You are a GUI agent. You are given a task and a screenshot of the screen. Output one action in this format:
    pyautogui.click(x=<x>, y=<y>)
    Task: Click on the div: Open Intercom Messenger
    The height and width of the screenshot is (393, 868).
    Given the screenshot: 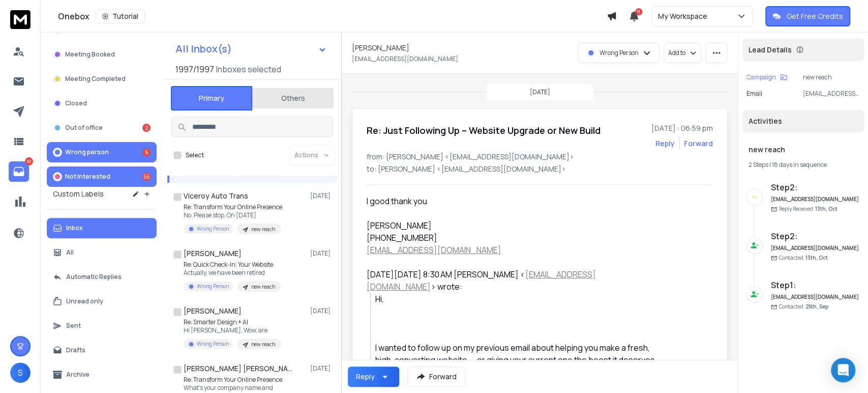 What is the action you would take?
    pyautogui.click(x=843, y=370)
    